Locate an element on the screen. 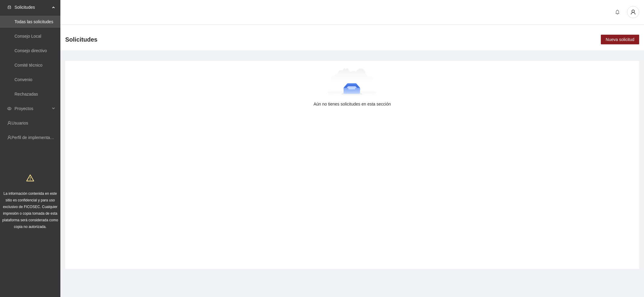  a: Consejo Local is located at coordinates (27, 36).